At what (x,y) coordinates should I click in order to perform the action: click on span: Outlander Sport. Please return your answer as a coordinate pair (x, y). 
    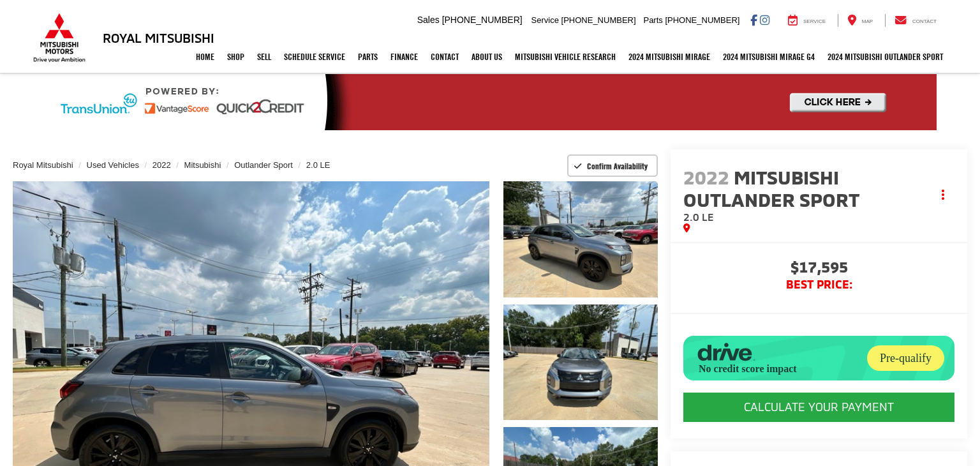
    Looking at the image, I should click on (264, 165).